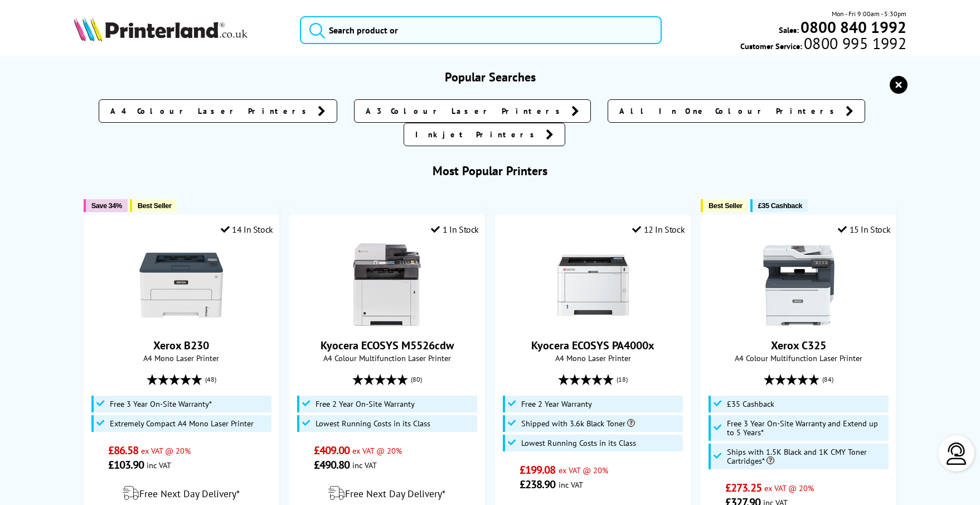  I want to click on span: Free 2 Year On-Site Warranty, so click(365, 404).